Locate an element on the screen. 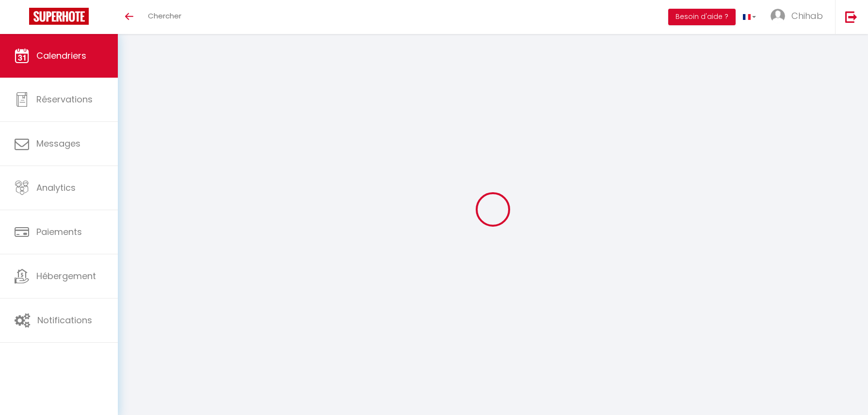 The image size is (868, 415). span: Analytics is located at coordinates (56, 187).